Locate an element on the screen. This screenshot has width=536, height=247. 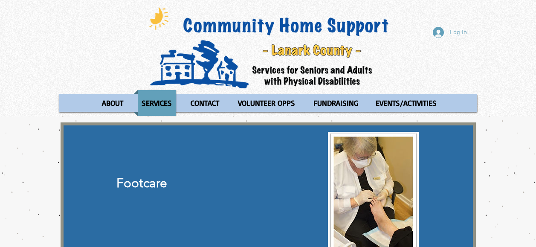
button: Log In is located at coordinates (450, 32).